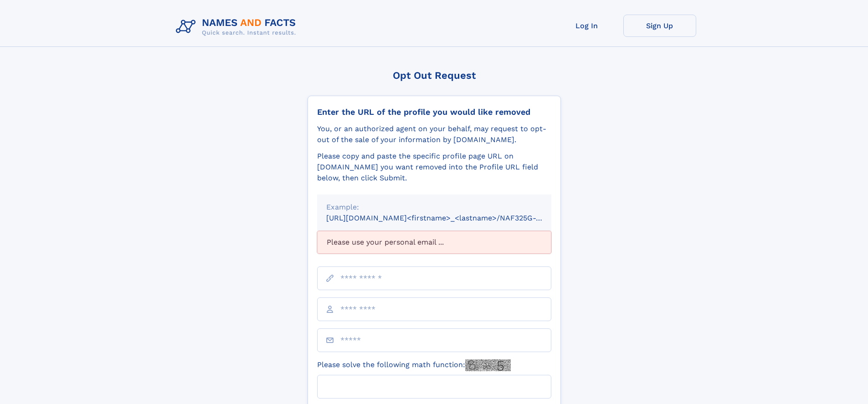 Image resolution: width=868 pixels, height=404 pixels. What do you see at coordinates (434, 242) in the screenshot?
I see `div: Please use your personal email ...` at bounding box center [434, 242].